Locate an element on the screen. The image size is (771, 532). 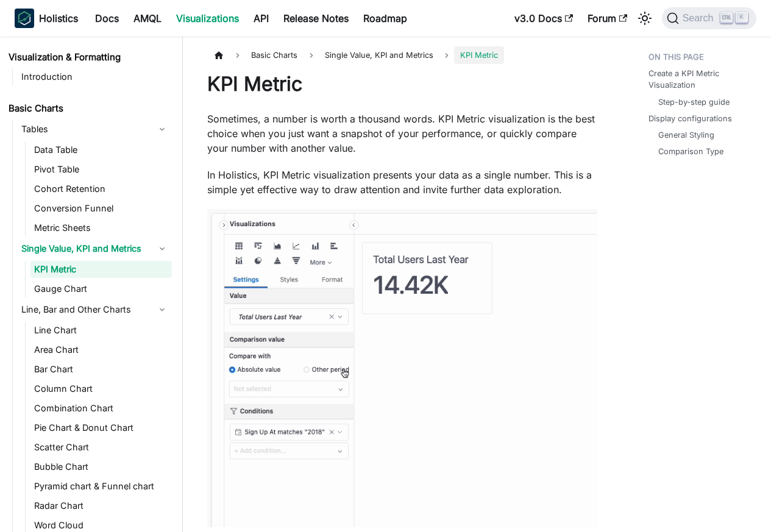
span: Search is located at coordinates (700, 18).